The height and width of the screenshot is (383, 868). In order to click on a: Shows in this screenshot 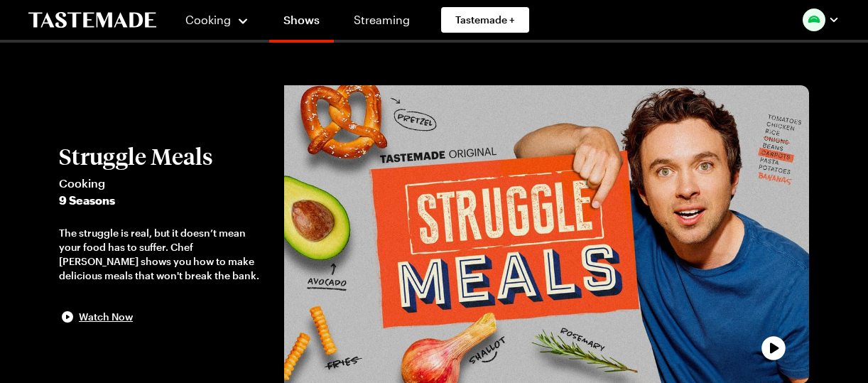, I will do `click(301, 23)`.